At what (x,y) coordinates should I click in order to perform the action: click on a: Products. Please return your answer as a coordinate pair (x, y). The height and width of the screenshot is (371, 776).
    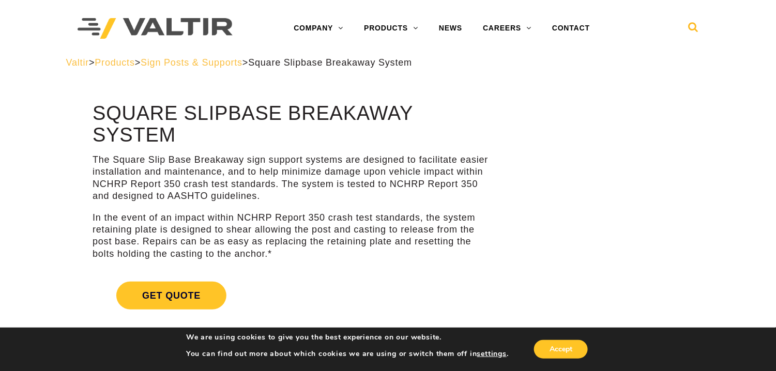
    Looking at the image, I should click on (114, 63).